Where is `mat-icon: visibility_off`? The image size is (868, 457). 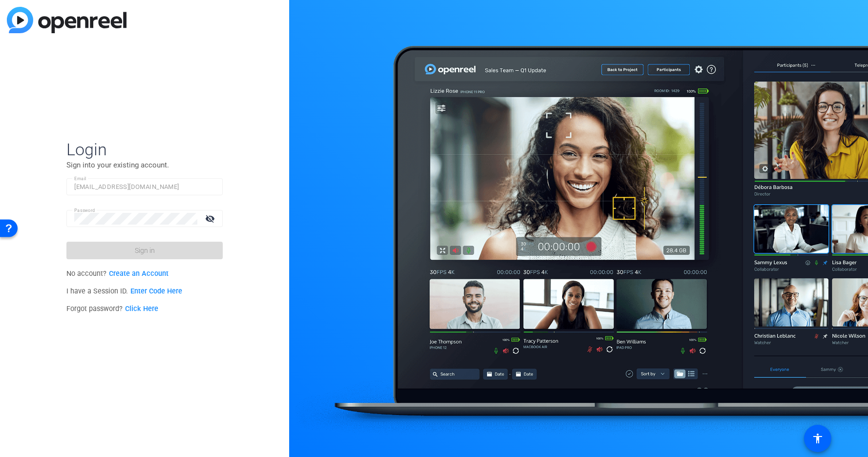 mat-icon: visibility_off is located at coordinates (211, 218).